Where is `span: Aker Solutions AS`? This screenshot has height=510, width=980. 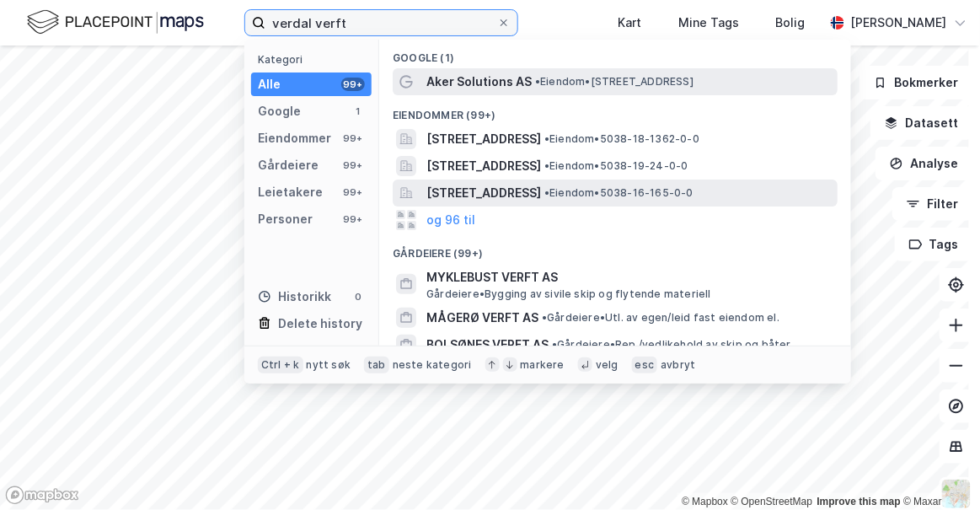
span: Aker Solutions AS is located at coordinates (479, 81).